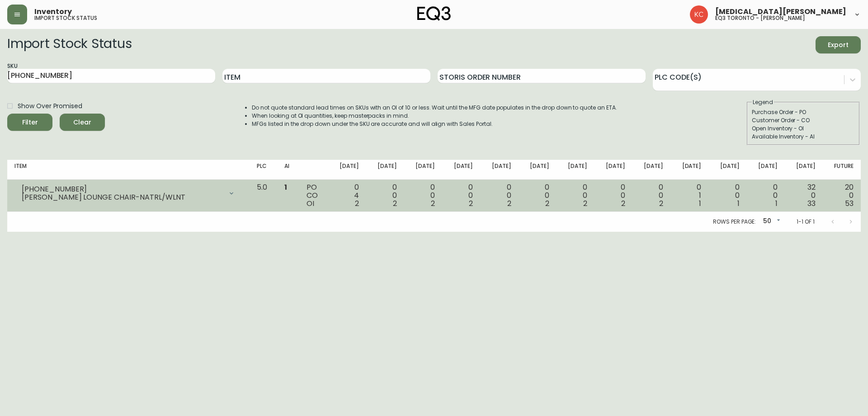 The image size is (868, 416). Describe the element at coordinates (69, 45) in the screenshot. I see `h2: Import Stock Status` at that location.